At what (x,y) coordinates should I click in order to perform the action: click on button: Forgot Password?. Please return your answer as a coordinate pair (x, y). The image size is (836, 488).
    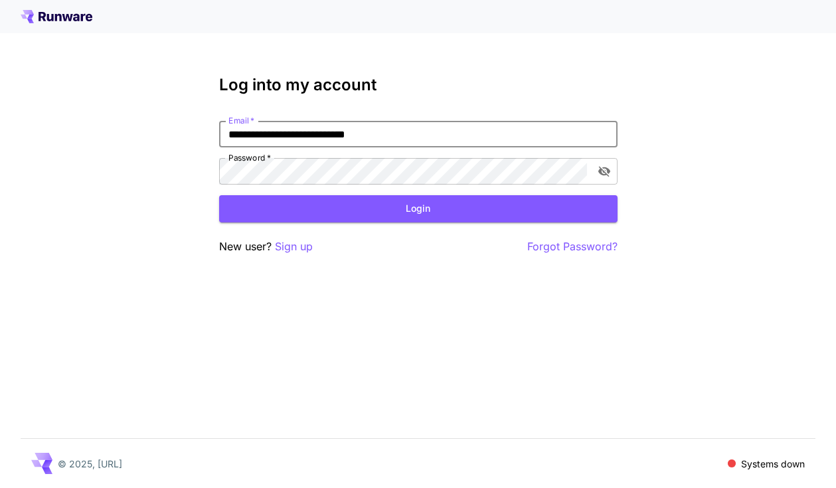
    Looking at the image, I should click on (572, 246).